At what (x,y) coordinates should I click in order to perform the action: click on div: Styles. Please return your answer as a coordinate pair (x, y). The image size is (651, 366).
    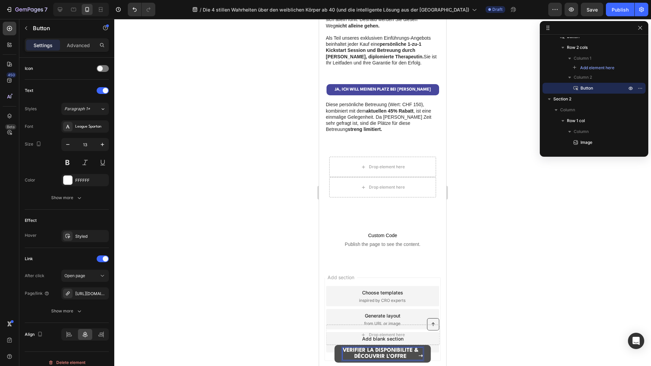
    Looking at the image, I should click on (31, 109).